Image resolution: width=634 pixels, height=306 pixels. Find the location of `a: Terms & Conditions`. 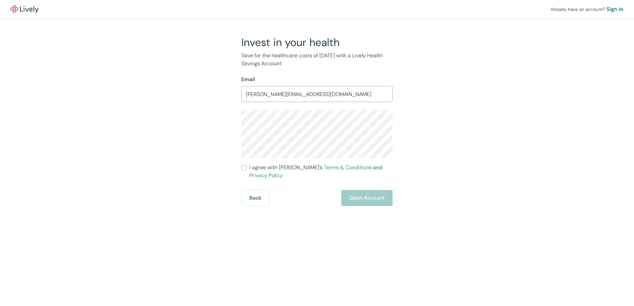

a: Terms & Conditions is located at coordinates (348, 167).